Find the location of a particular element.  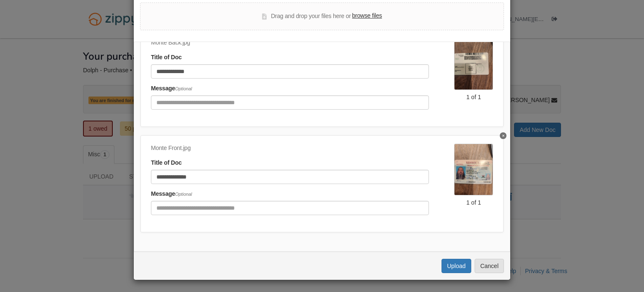

button: Delete Monte ID front is located at coordinates (503, 136).